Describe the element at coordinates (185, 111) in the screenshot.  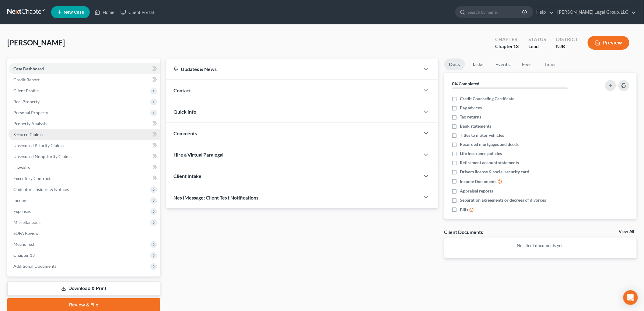
I see `span: Quick Info` at that location.